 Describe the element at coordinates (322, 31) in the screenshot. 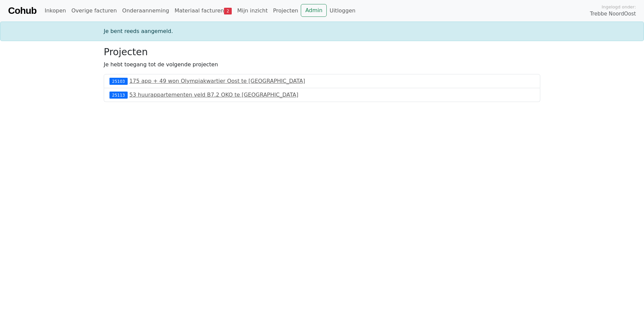

I see `div: Je bent reeds aangemeld.` at that location.